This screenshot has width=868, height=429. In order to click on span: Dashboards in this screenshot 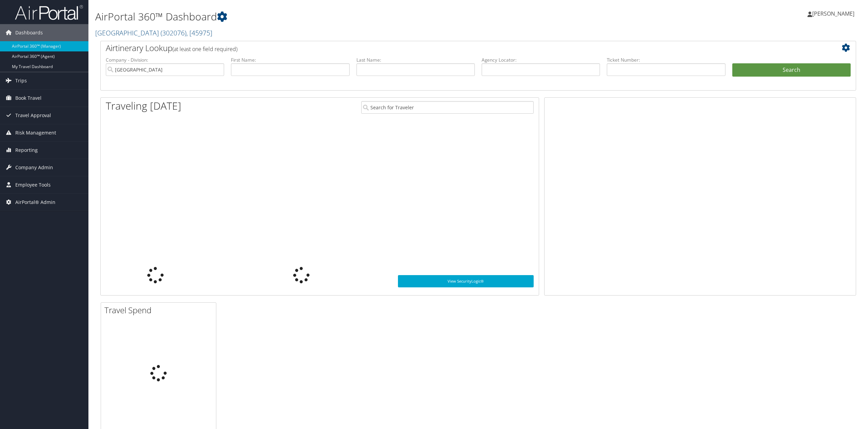, I will do `click(29, 33)`.